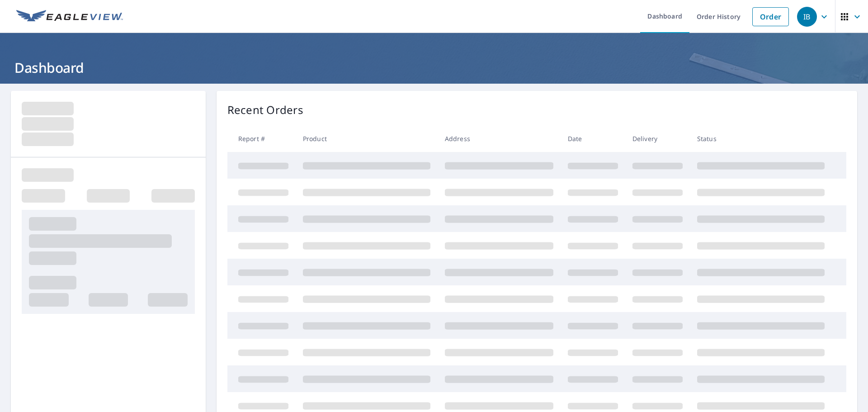 This screenshot has width=868, height=412. Describe the element at coordinates (499, 138) in the screenshot. I see `th: Address` at that location.